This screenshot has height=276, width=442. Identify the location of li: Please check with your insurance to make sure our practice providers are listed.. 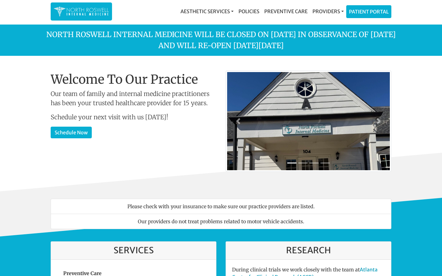
(221, 207).